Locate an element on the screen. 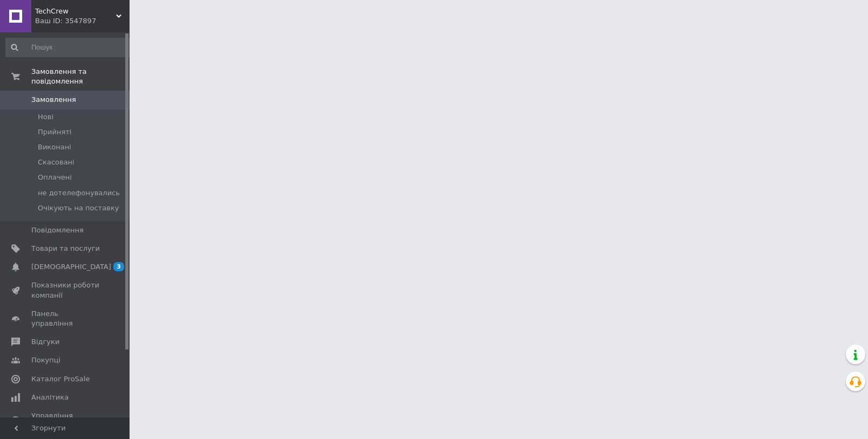  span: Виконані is located at coordinates (54, 147).